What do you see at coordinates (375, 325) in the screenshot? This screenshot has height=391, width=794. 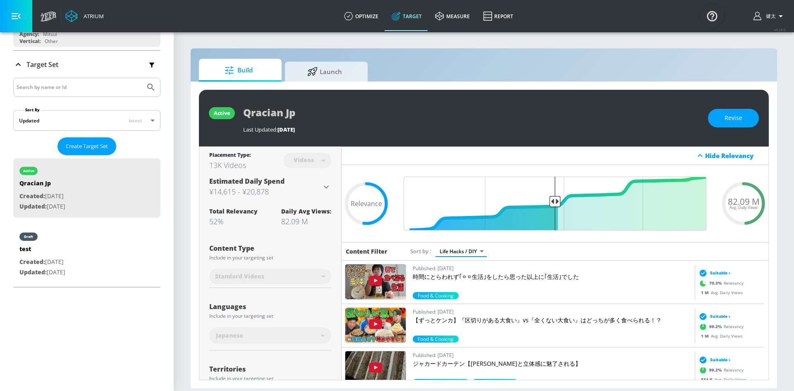 I see `img: SWG-RF1RIVo` at bounding box center [375, 325].